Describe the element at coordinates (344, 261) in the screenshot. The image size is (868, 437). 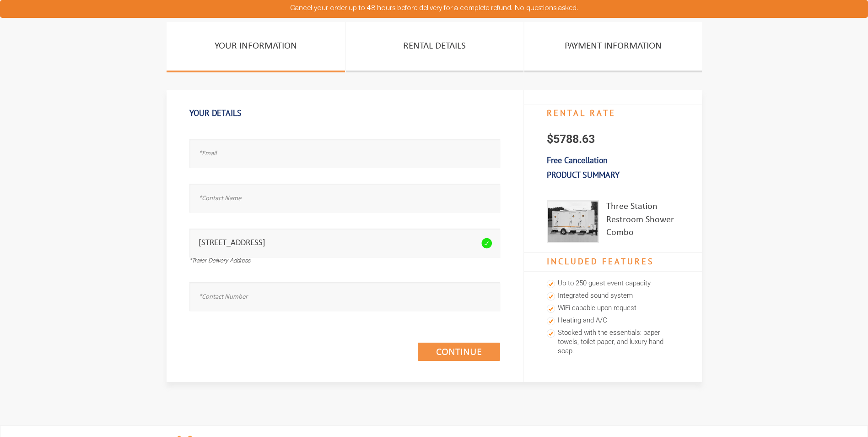
I see `div: *Trailer Delivery Address` at that location.